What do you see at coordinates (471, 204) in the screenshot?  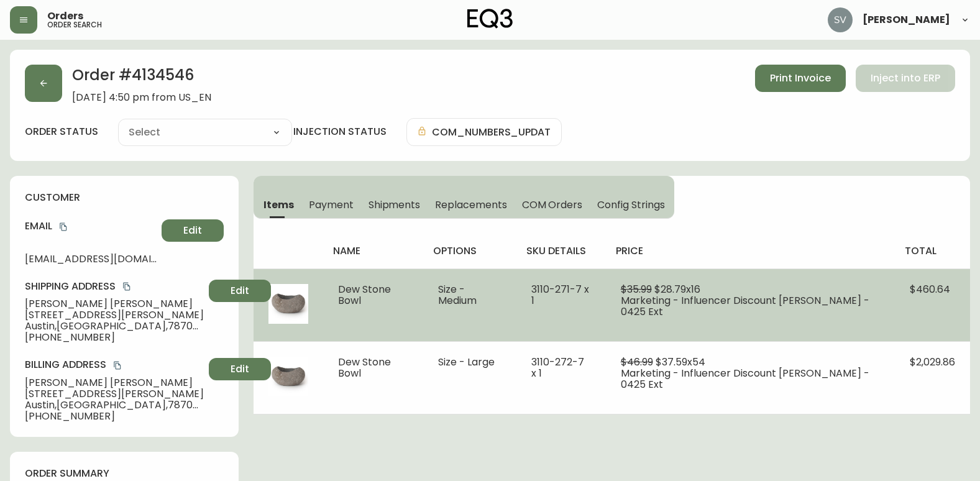 I see `span: Replacements` at bounding box center [471, 204].